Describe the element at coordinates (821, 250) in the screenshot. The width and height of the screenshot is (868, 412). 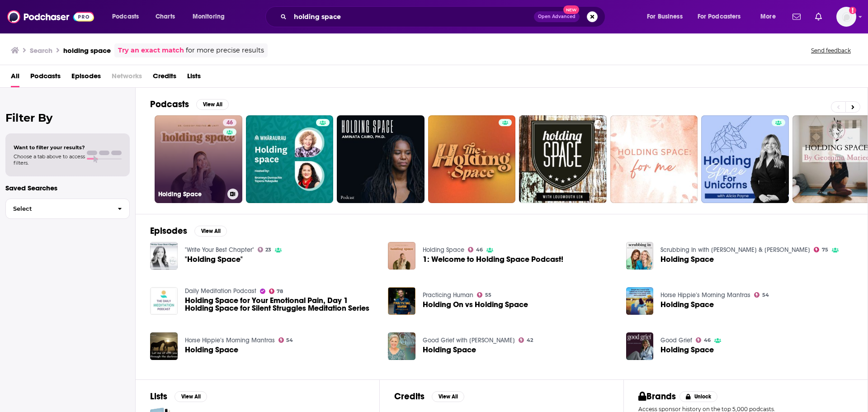
I see `a: 75` at that location.